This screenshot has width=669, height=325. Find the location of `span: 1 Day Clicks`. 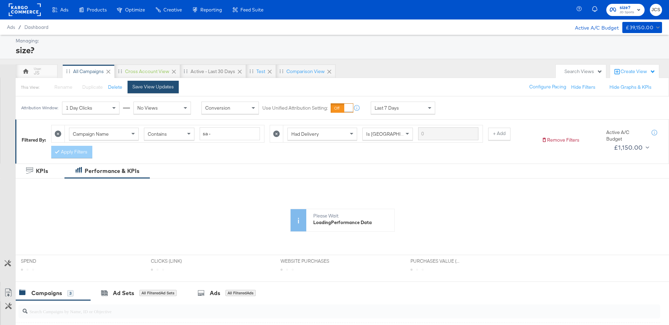

span: 1 Day Clicks is located at coordinates (79, 108).